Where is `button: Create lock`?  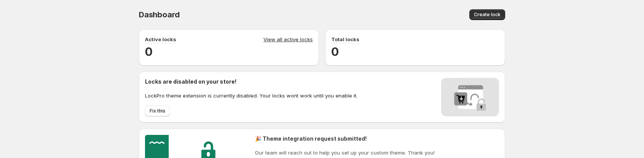
button: Create lock is located at coordinates (487, 14).